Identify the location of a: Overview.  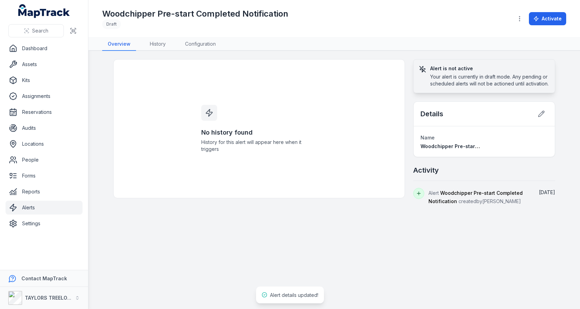
(119, 44).